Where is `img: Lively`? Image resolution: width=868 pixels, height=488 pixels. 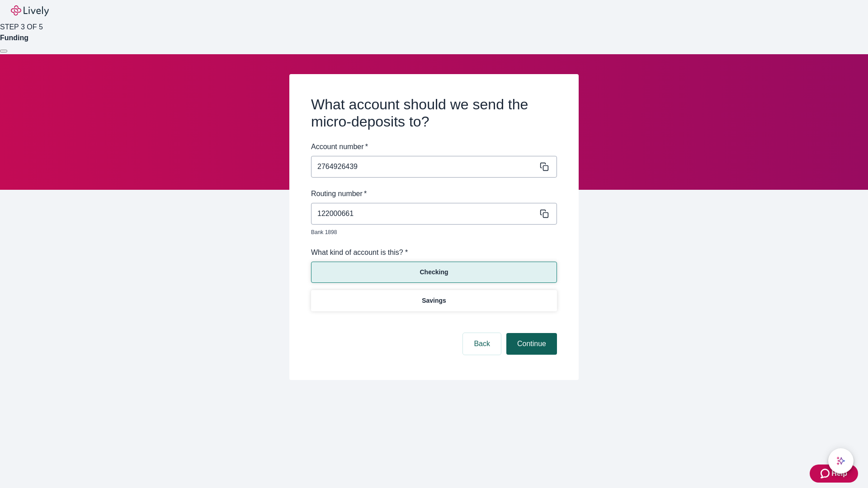 img: Lively is located at coordinates (30, 11).